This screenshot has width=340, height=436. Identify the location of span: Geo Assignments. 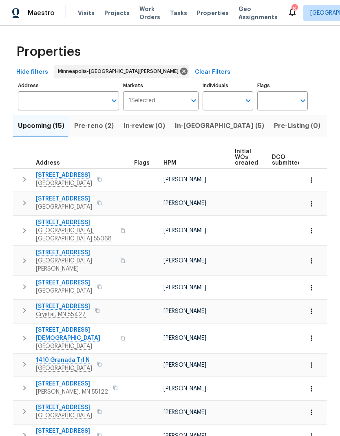
(258, 13).